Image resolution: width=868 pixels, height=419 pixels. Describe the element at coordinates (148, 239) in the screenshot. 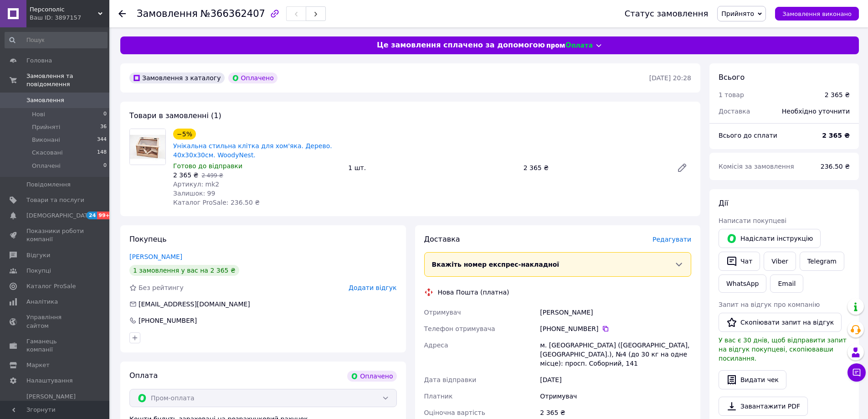

I see `span: Покупець` at that location.